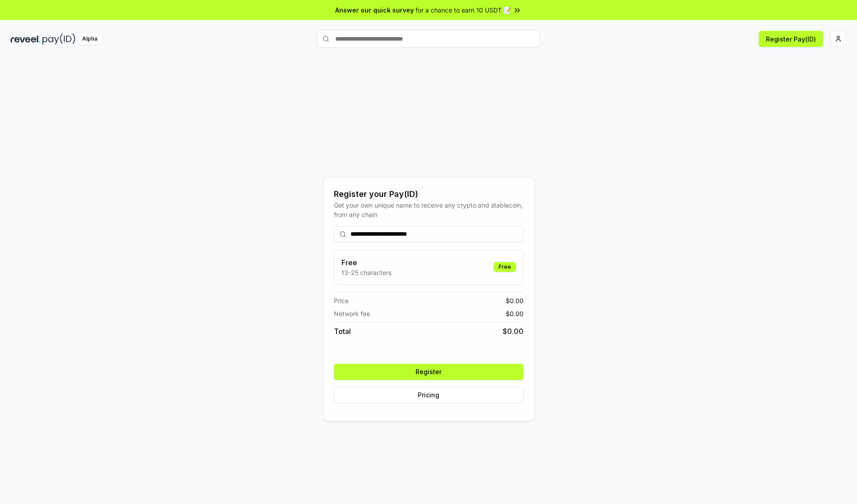 The height and width of the screenshot is (504, 857). What do you see at coordinates (342, 331) in the screenshot?
I see `span: Total` at bounding box center [342, 331].